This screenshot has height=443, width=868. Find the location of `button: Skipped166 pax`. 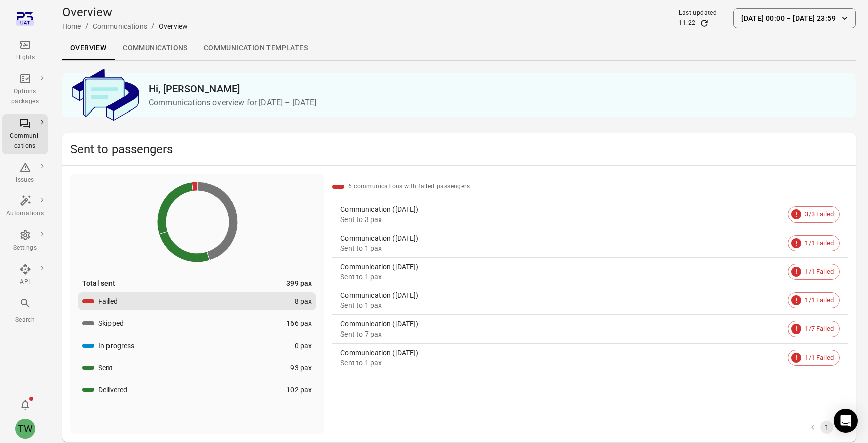

button: Skipped166 pax is located at coordinates (197, 323).